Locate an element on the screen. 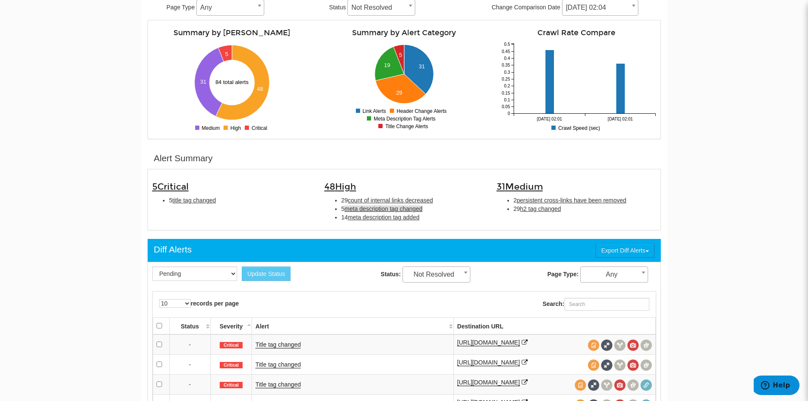  span: High is located at coordinates (346, 187).